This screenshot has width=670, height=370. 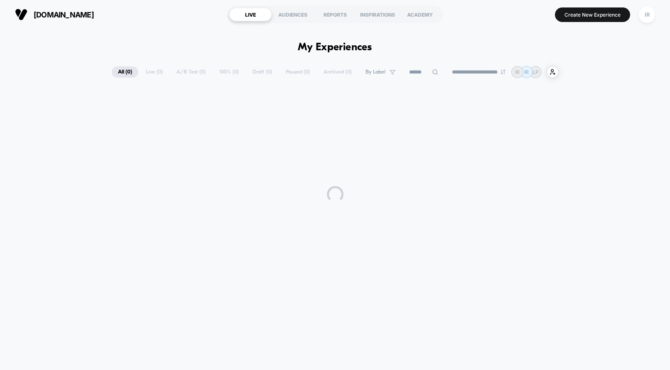 I want to click on div: INSPIRATIONS, so click(x=377, y=15).